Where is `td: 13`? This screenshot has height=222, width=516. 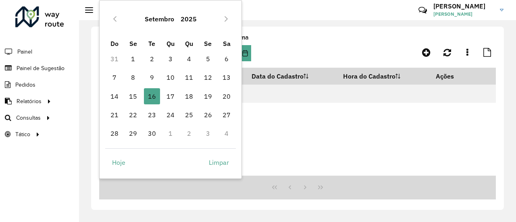
td: 13 is located at coordinates (226, 77).